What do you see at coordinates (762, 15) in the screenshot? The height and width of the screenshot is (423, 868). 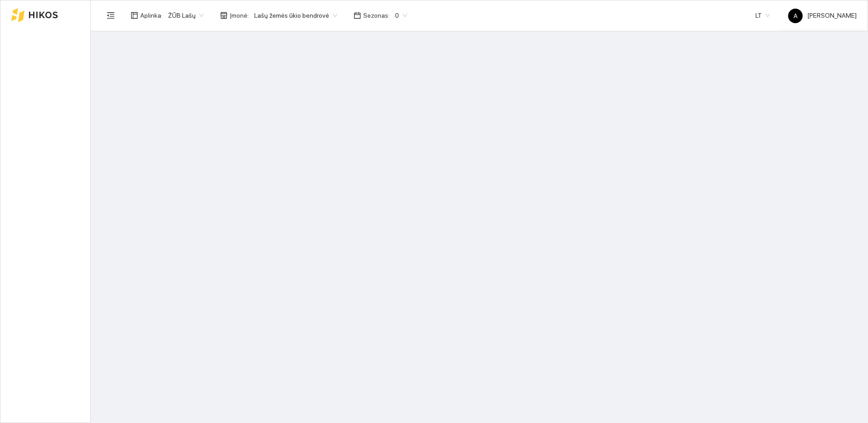 I see `span: LT` at bounding box center [762, 15].